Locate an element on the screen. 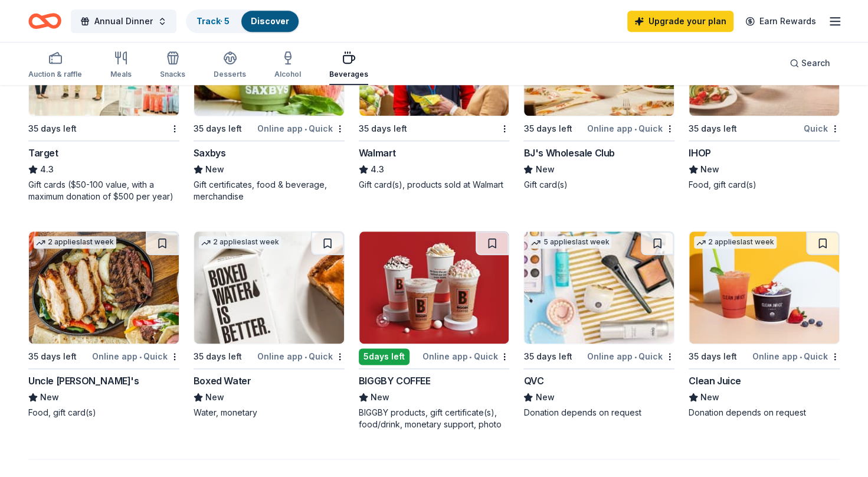  a: Image for BIGGBY COFFEE5days leftOnline app•QuickBIGGBY COFFEENewBIGGBY products, gift certificat... is located at coordinates (434, 330).